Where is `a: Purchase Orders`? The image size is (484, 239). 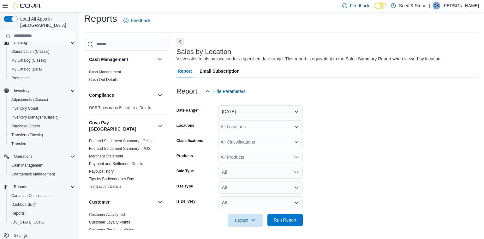
a: Purchase Orders is located at coordinates (26, 126).